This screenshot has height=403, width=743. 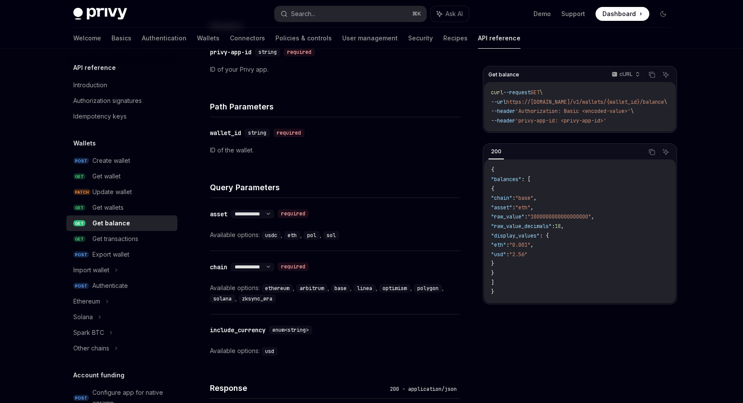 What do you see at coordinates (112, 192) in the screenshot?
I see `div: Update wallet` at bounding box center [112, 192].